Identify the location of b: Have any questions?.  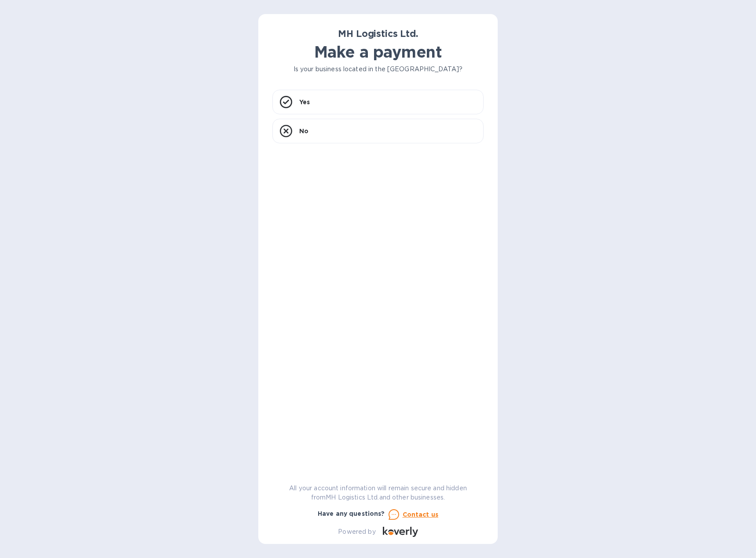
(351, 513).